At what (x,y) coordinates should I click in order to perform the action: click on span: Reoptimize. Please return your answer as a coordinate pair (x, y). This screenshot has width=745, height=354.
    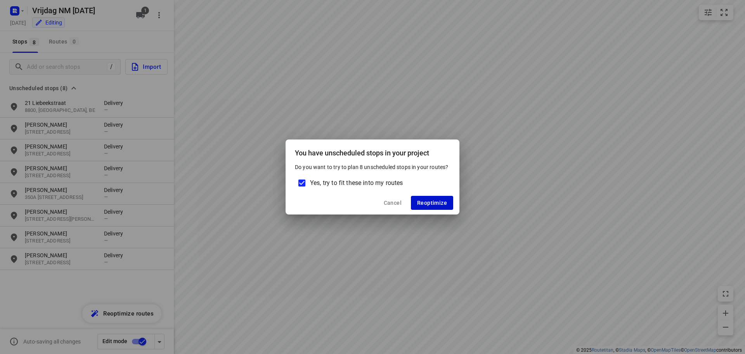
    Looking at the image, I should click on (432, 203).